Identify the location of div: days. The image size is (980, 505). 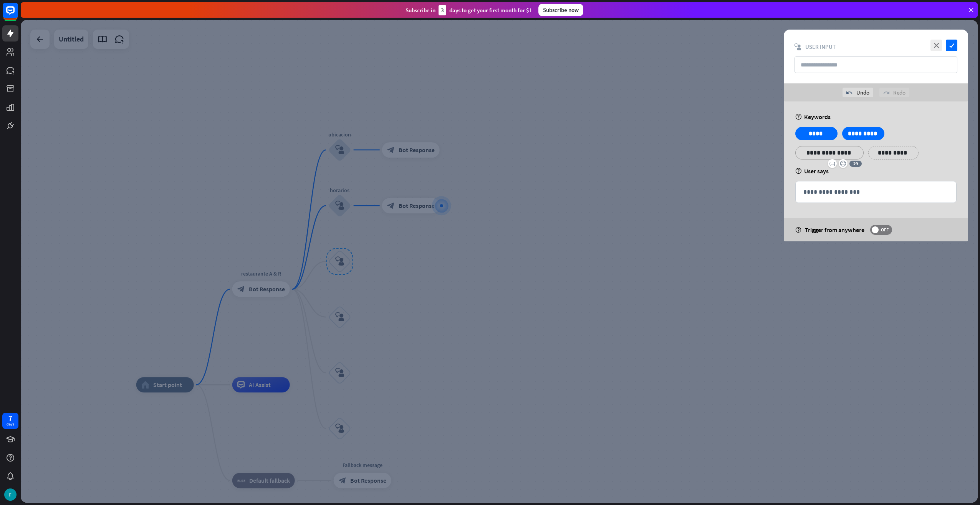
(11, 424).